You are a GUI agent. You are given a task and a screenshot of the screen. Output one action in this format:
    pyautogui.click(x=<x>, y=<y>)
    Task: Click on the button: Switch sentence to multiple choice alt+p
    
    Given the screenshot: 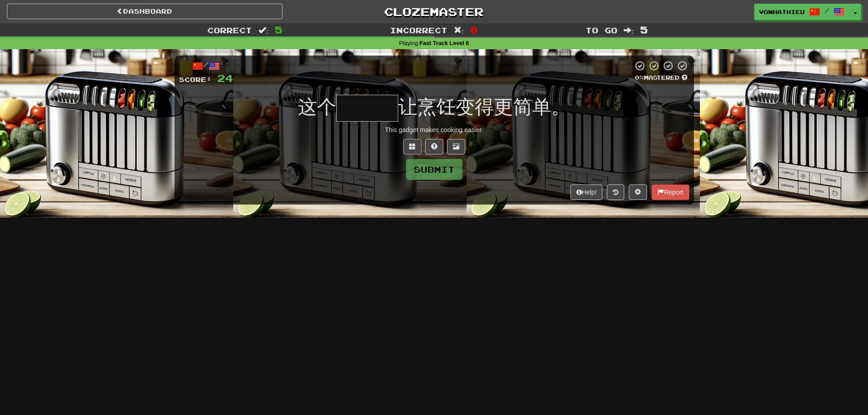 What is the action you would take?
    pyautogui.click(x=412, y=146)
    